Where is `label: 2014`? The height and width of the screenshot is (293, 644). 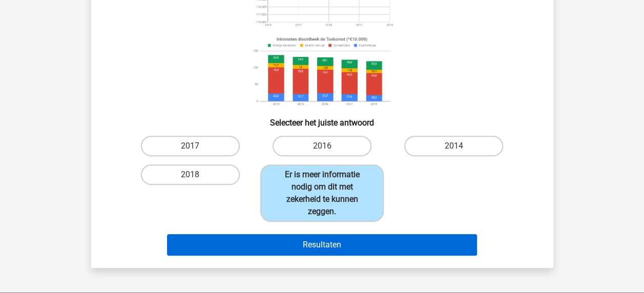 label: 2014 is located at coordinates (454, 146).